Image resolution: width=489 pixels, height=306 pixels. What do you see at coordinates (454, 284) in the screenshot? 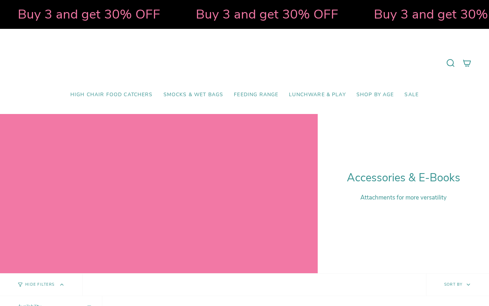
I see `span: Sort by` at bounding box center [454, 284].